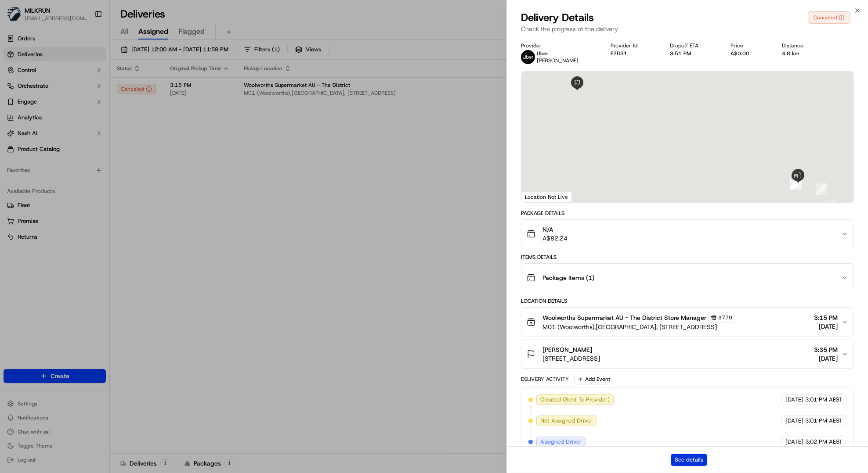 The width and height of the screenshot is (868, 473). I want to click on div: Items Details, so click(688, 257).